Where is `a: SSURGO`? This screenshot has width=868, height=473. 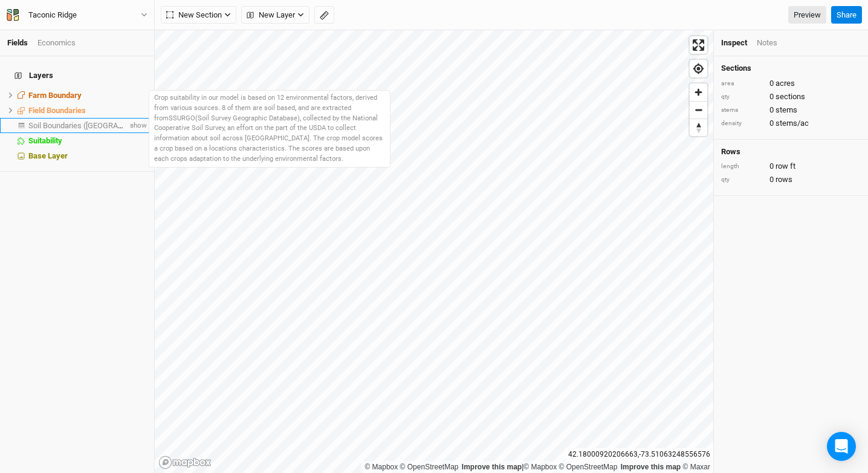 a: SSURGO is located at coordinates (182, 118).